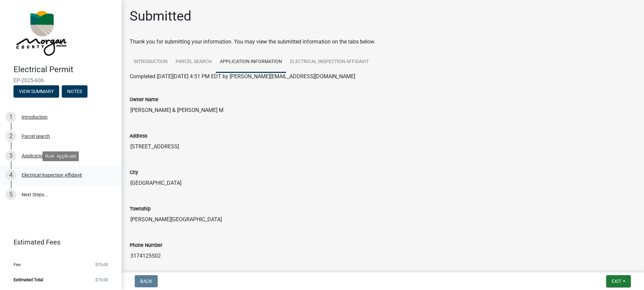 The height and width of the screenshot is (290, 644). What do you see at coordinates (11, 156) in the screenshot?
I see `div: 3` at bounding box center [11, 156].